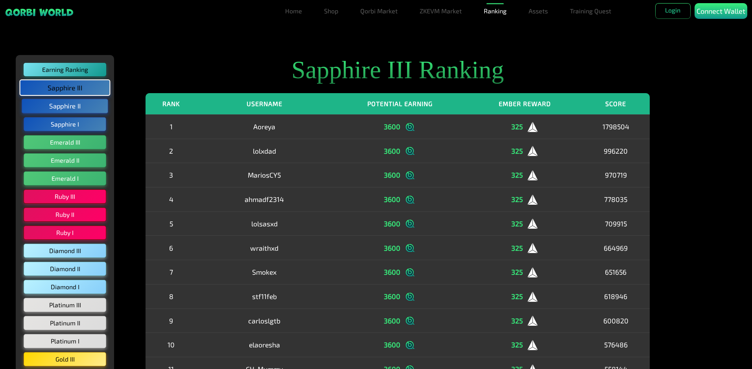 This screenshot has width=752, height=369. Describe the element at coordinates (171, 104) in the screenshot. I see `th: Rank` at that location.